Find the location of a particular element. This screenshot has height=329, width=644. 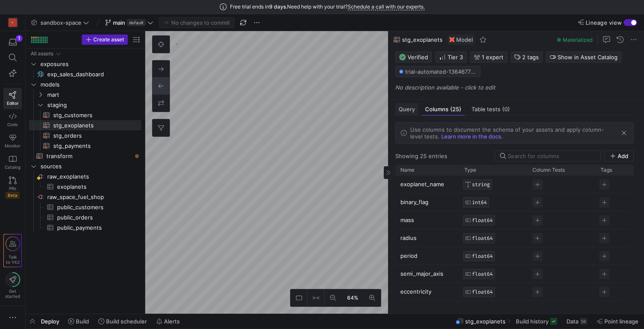

span: Create asset is located at coordinates (109, 40).